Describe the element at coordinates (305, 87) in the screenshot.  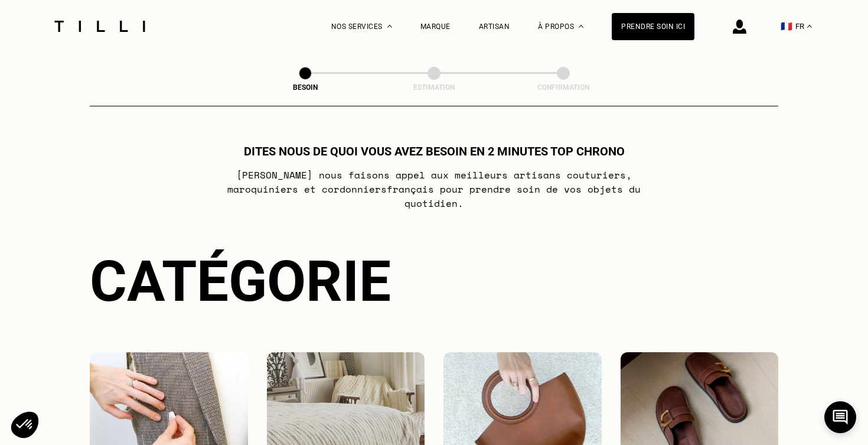
I see `div: Besoin` at that location.